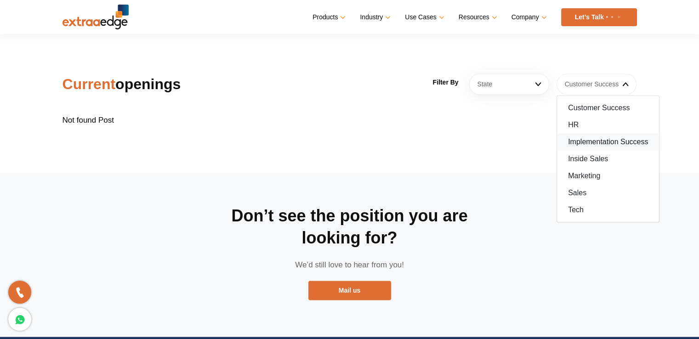  I want to click on a: Sales, so click(608, 192).